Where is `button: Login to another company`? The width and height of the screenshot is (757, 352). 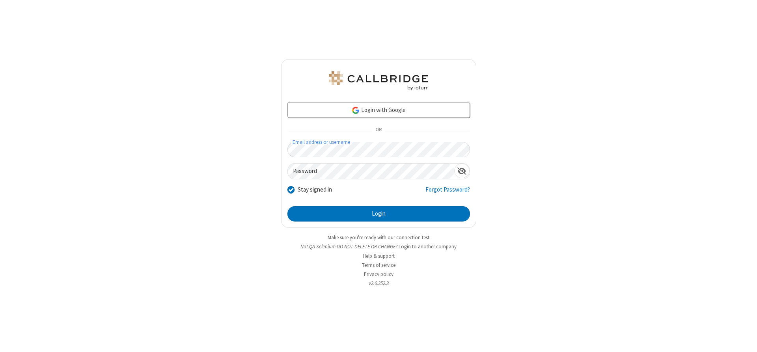 button: Login to another company is located at coordinates (428, 246).